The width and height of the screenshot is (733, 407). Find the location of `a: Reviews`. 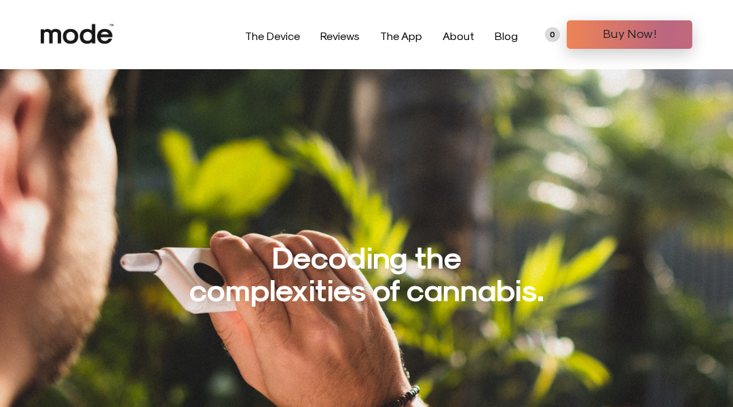

a: Reviews is located at coordinates (340, 35).